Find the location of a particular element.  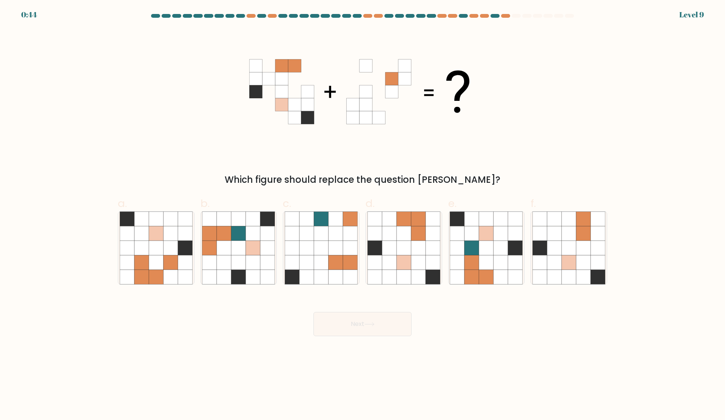

button: Next is located at coordinates (362, 324).